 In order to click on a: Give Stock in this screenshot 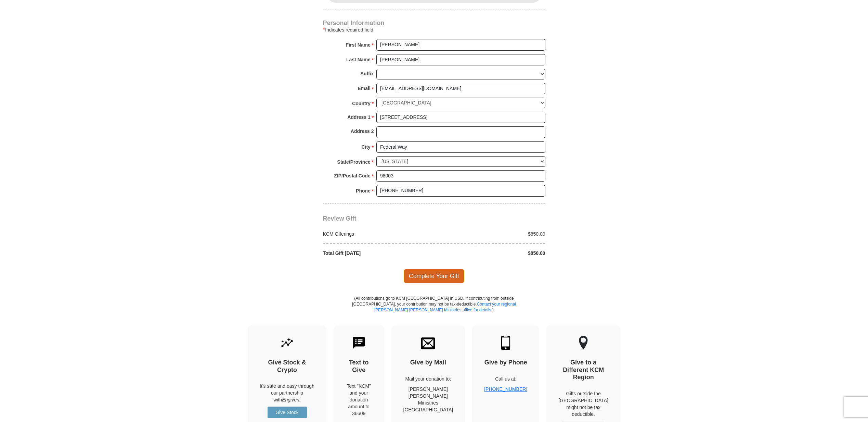, I will do `click(287, 412)`.